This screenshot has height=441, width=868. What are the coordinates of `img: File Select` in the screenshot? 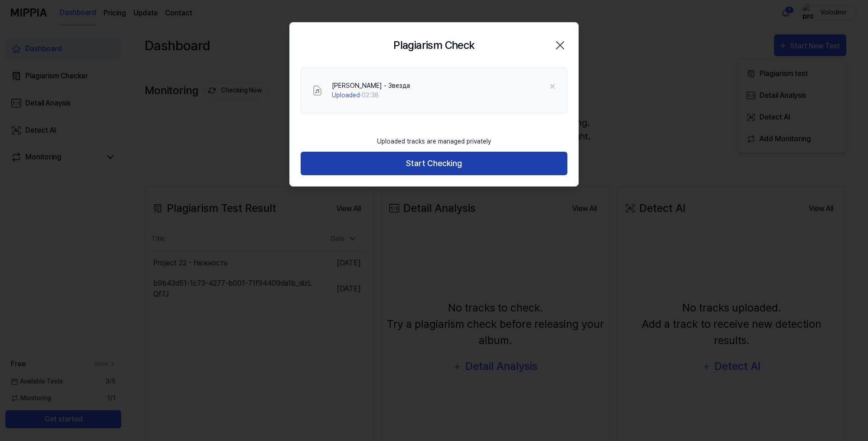 It's located at (317, 90).